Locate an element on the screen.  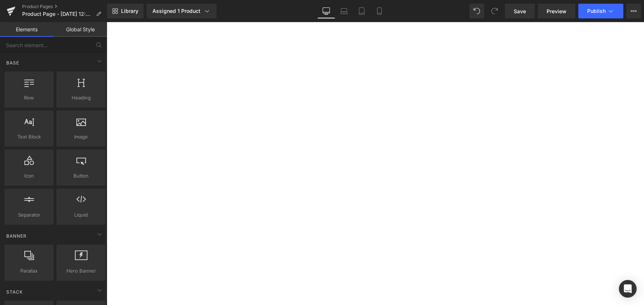
span: Hero Banner is located at coordinates (81, 271).